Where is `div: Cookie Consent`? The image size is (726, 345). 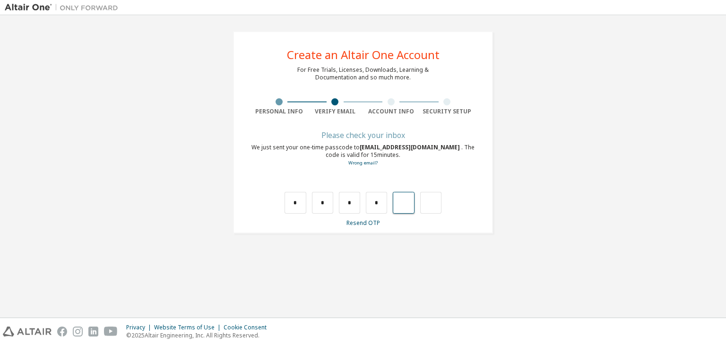 div: Cookie Consent is located at coordinates (248, 328).